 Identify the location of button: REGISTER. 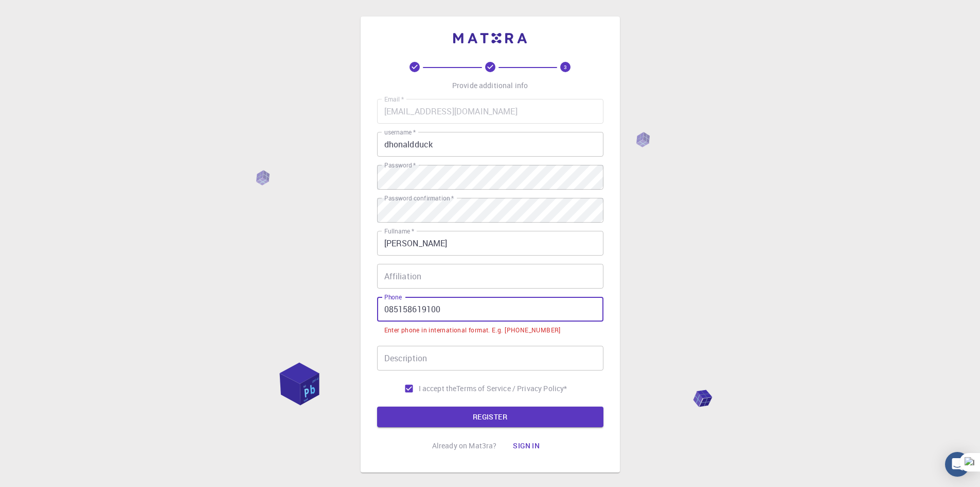
(490, 416).